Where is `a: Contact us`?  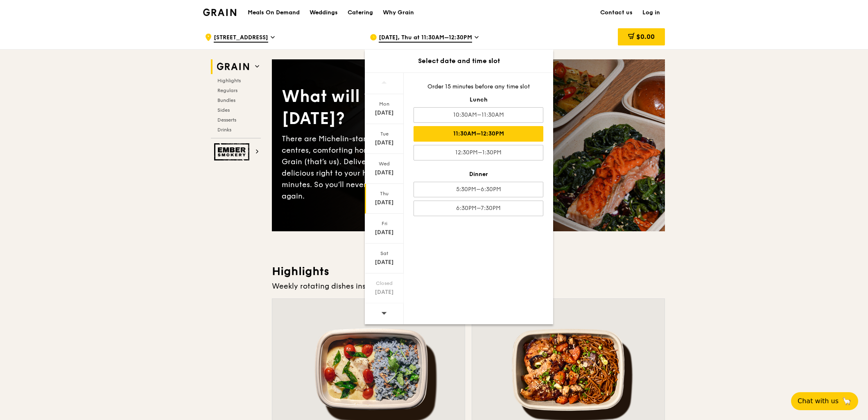
a: Contact us is located at coordinates (616, 13).